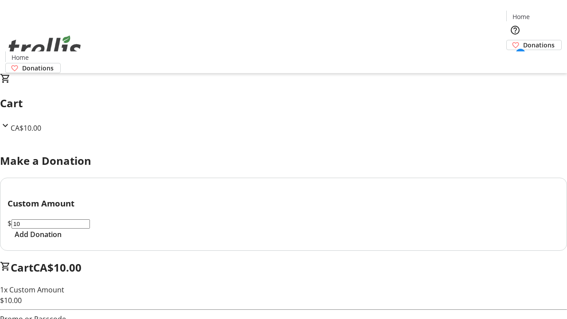  Describe the element at coordinates (515, 30) in the screenshot. I see `button: Help` at that location.